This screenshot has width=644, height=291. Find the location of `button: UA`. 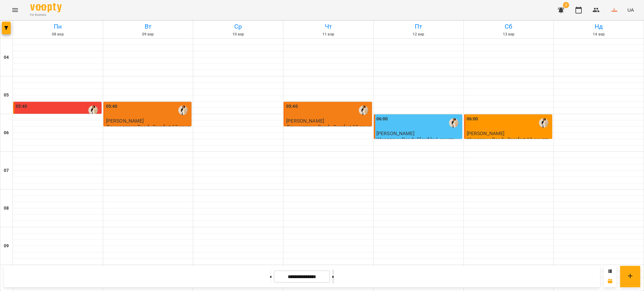

button: UA is located at coordinates (630, 10).